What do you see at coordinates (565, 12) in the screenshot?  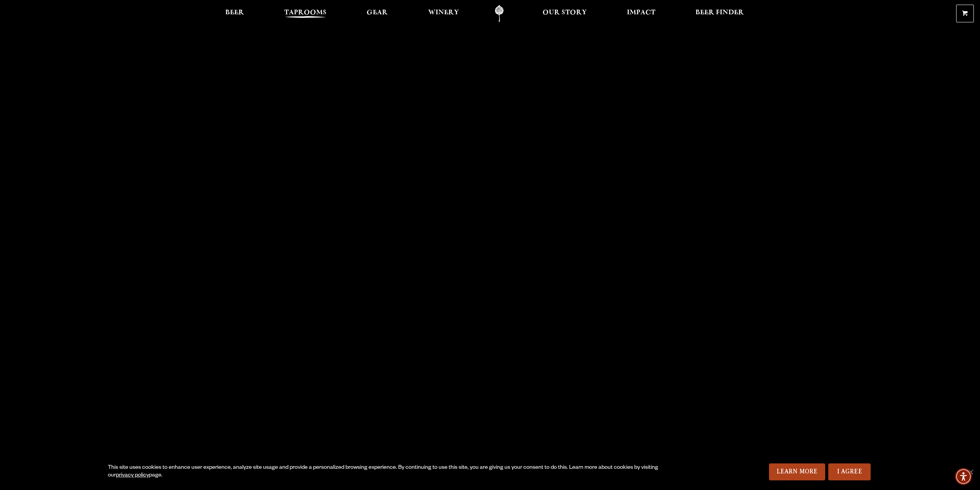 I see `span: Our Story` at bounding box center [565, 12].